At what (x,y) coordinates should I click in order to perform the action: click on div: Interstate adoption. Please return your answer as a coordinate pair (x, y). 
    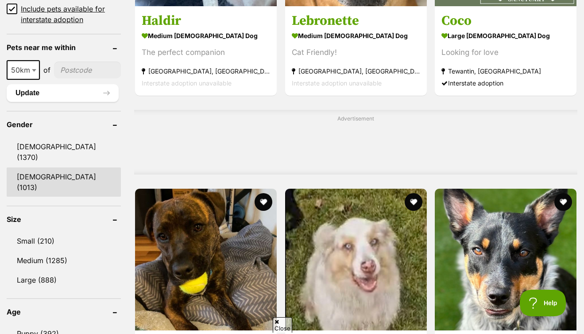
    Looking at the image, I should click on (505, 83).